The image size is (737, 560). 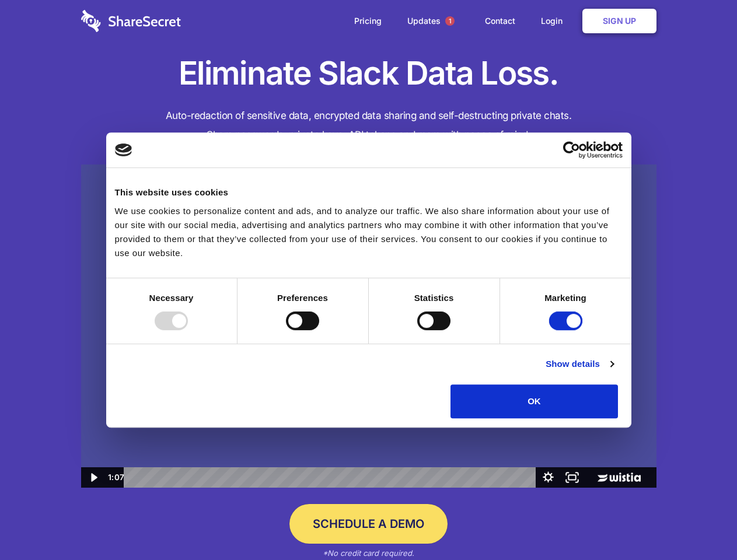 I want to click on button: Show settings menu, so click(x=548, y=477).